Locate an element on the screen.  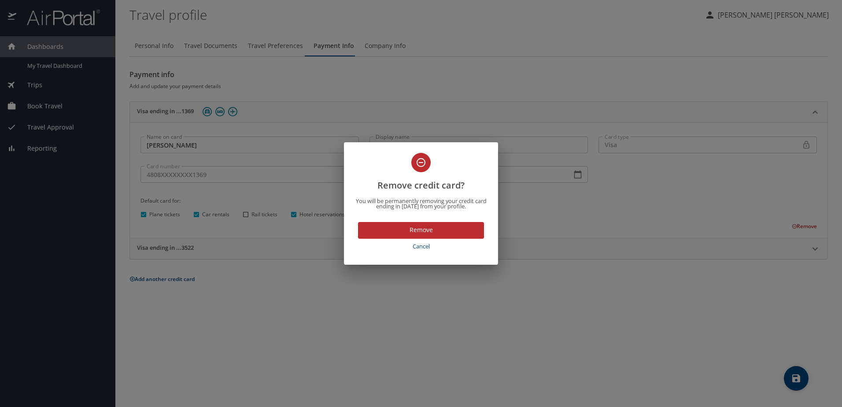
span: Remove is located at coordinates (421, 230).